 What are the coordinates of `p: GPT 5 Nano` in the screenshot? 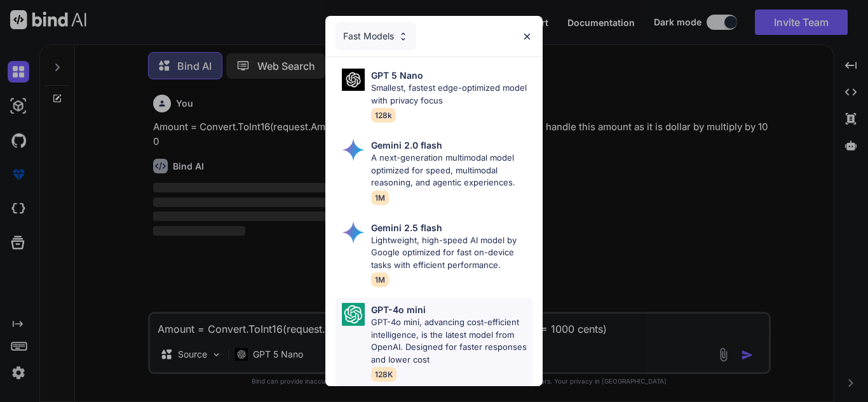 It's located at (397, 75).